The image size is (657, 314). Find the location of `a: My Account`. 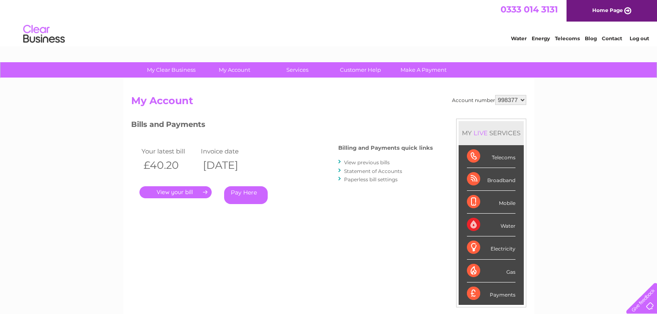

a: My Account is located at coordinates (234, 70).